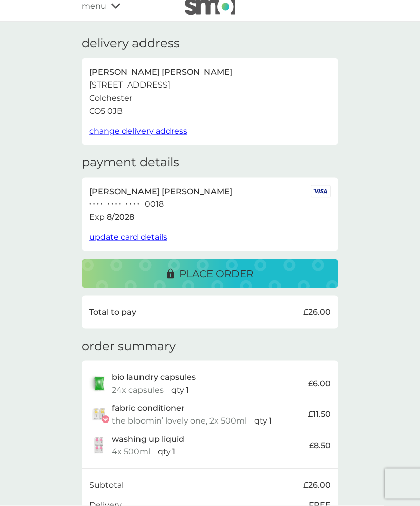  What do you see at coordinates (113, 312) in the screenshot?
I see `p: Total to pay` at bounding box center [113, 312].